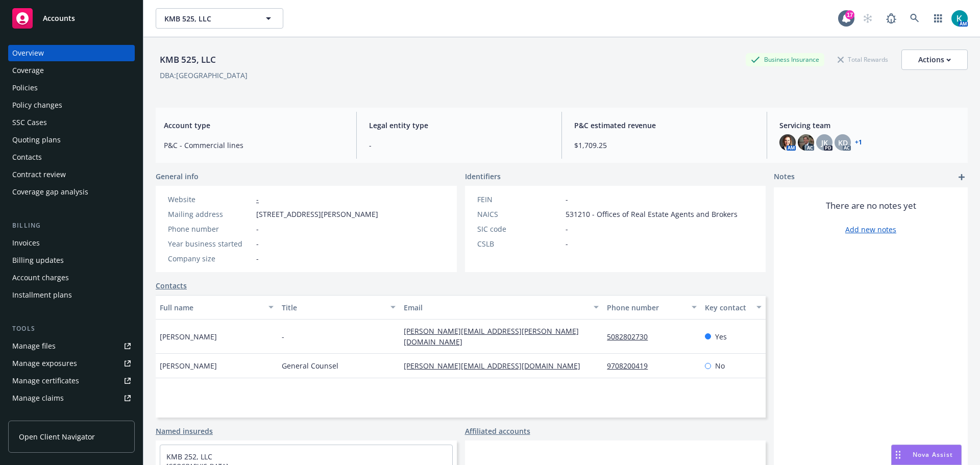 The image size is (980, 465). What do you see at coordinates (825, 142) in the screenshot?
I see `span: JK` at bounding box center [825, 142].